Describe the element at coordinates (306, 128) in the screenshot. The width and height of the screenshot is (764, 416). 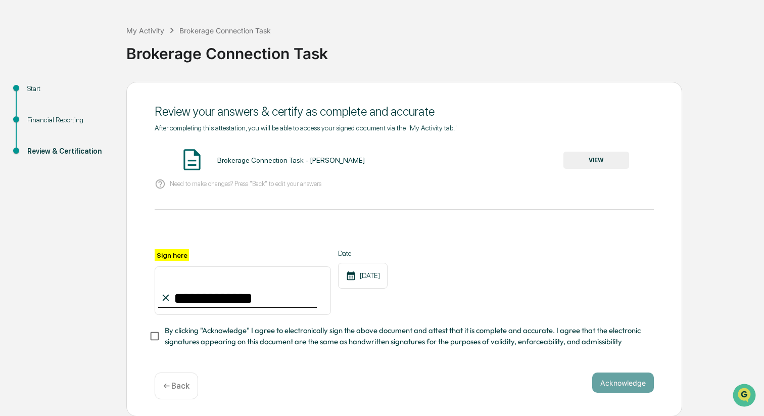
I see `span: After completing this attestation, you will be able to access your signed document via the "My Ac...` at that location.